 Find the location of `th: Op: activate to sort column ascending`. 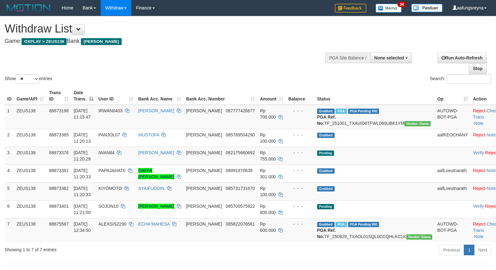

th: Op: activate to sort column ascending is located at coordinates (452, 96).